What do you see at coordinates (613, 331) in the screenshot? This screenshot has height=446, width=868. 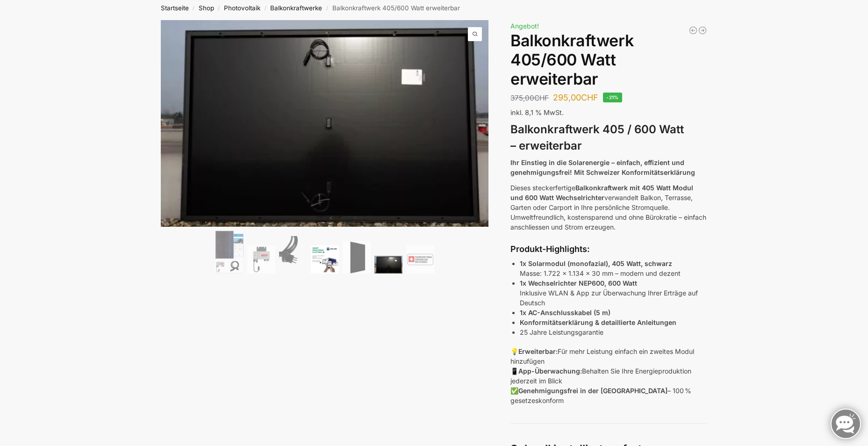 I see `li: 25 Jahre Leistungsgarantie` at bounding box center [613, 331].